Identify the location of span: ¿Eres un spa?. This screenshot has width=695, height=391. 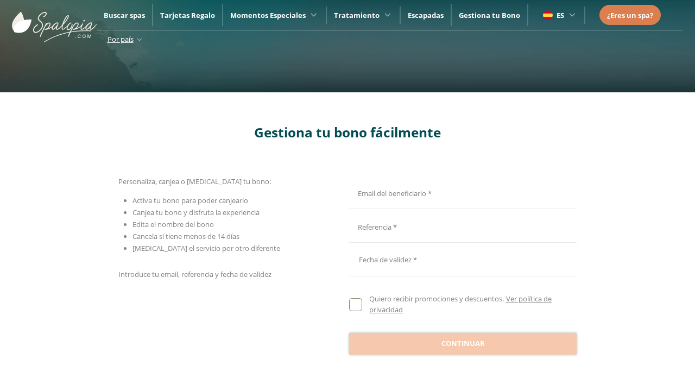
(630, 15).